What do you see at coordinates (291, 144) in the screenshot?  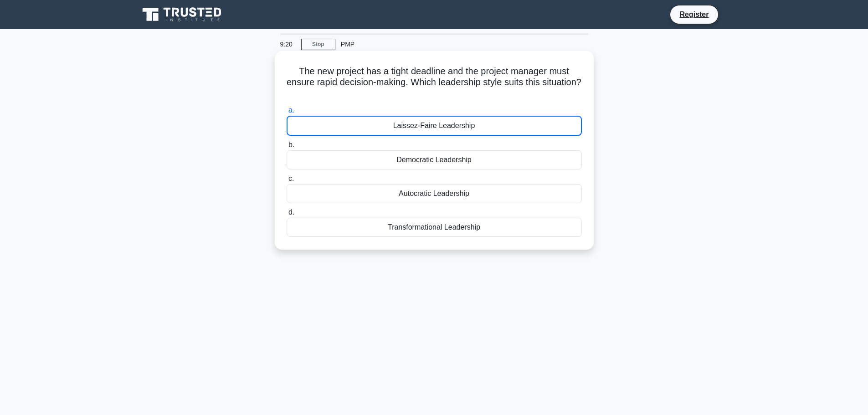 I see `span: b.` at bounding box center [291, 144].